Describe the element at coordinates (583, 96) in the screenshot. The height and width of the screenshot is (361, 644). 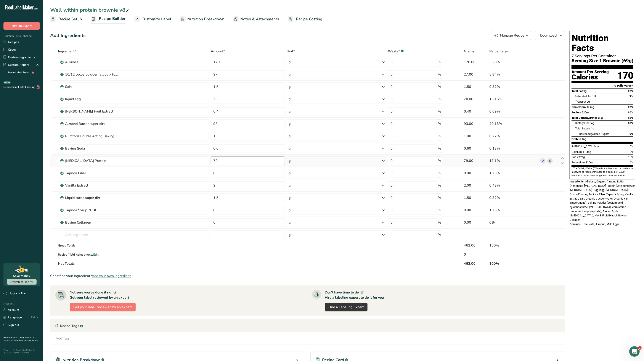
I see `span: Saturated Fat` at that location.